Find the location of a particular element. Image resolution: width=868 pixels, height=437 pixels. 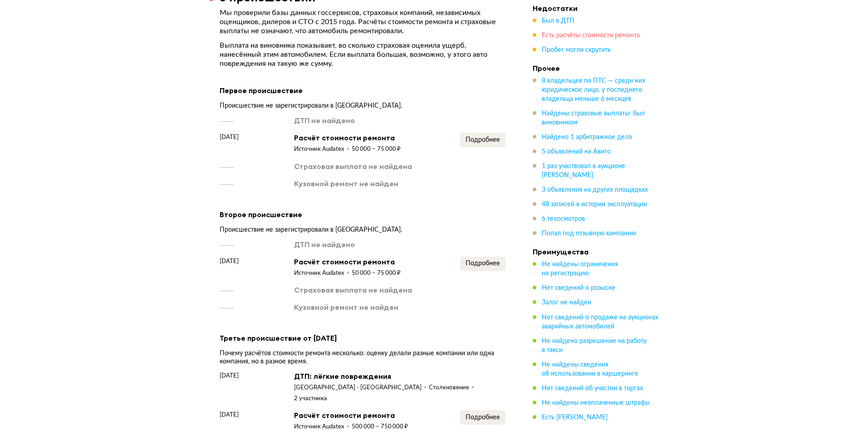

span: Найдены страховые выплаты: был виновником is located at coordinates (593, 118).